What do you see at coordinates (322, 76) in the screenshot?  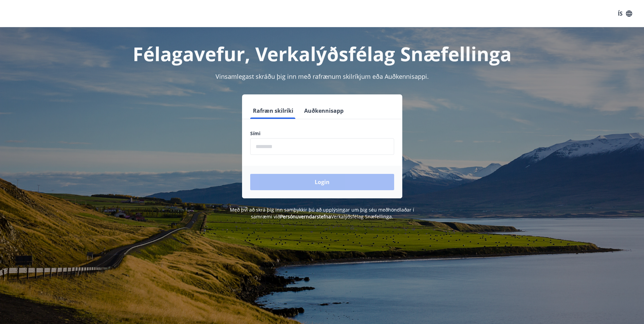 I see `span: Vinsamlegast skráðu þig inn með rafrænum skilríkjum eða Auðkennisappi.` at bounding box center [322, 76].